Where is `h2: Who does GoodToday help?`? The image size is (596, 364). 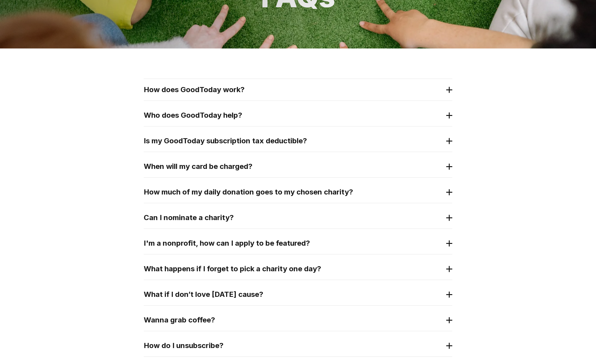
h2: Who does GoodToday help? is located at coordinates (293, 116).